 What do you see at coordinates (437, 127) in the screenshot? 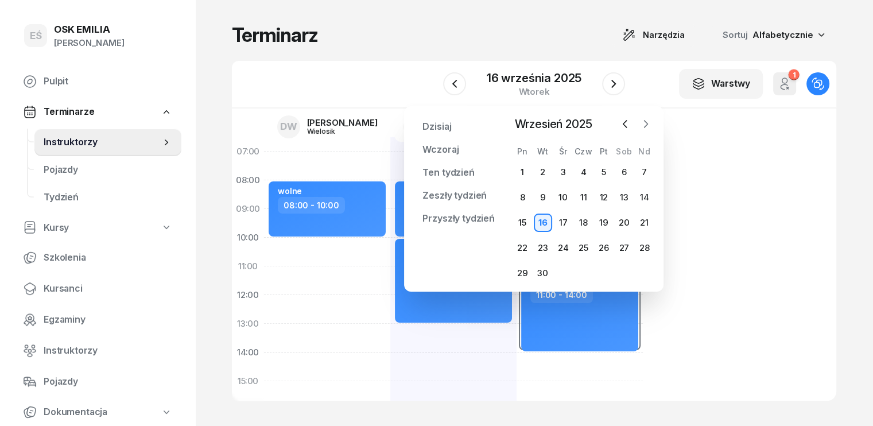
I see `a: Dzisiaj` at bounding box center [437, 127].